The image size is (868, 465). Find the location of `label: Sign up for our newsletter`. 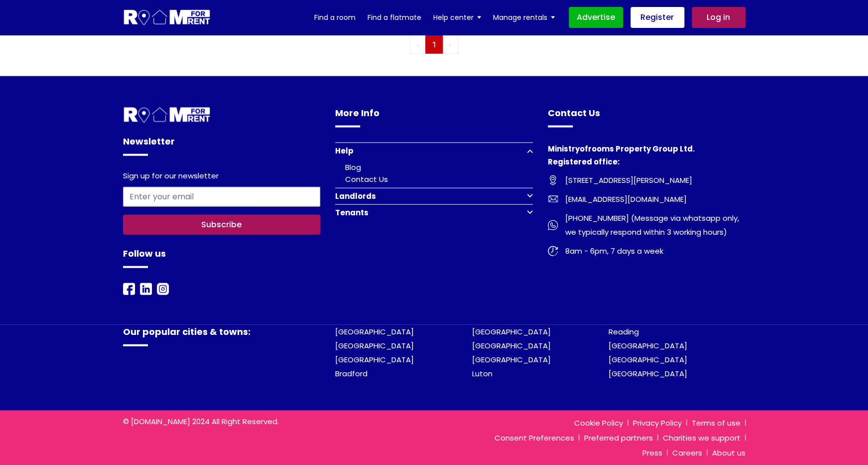

label: Sign up for our newsletter is located at coordinates (171, 177).